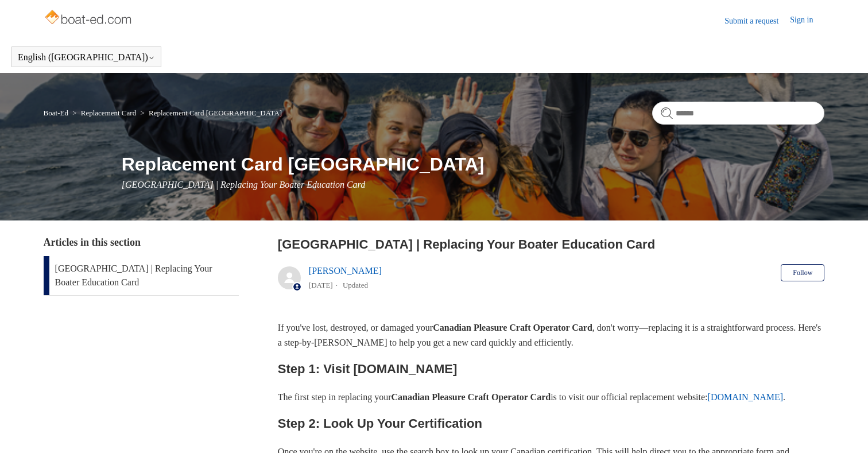 The image size is (868, 453). Describe the element at coordinates (56, 113) in the screenshot. I see `a: Boat-Ed` at that location.